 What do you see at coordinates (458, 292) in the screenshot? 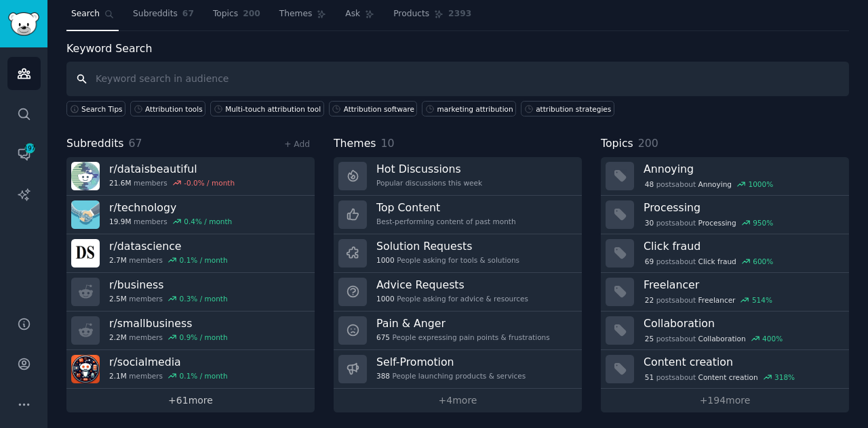
I see `a: Advice Requests1000People asking for advice & resources` at bounding box center [458, 292].